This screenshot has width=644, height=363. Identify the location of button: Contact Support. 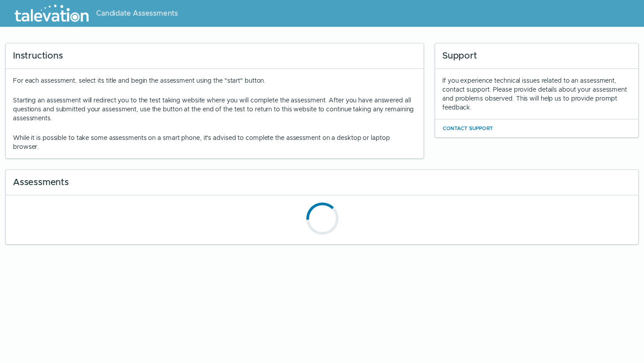
(468, 128).